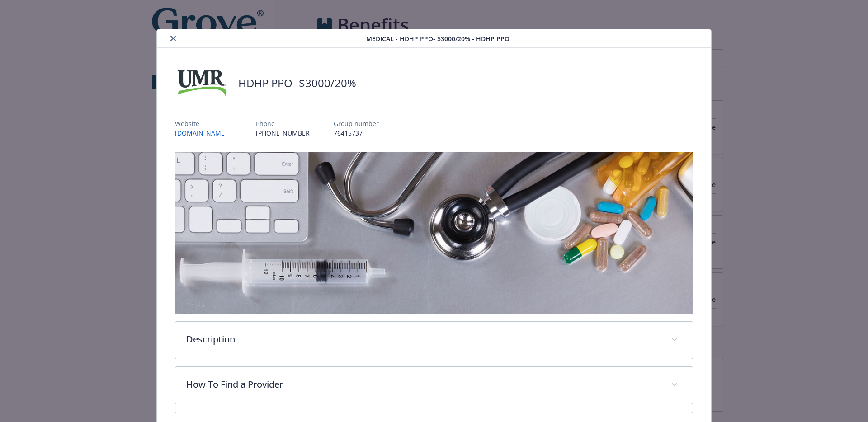 The width and height of the screenshot is (868, 422). Describe the element at coordinates (356, 133) in the screenshot. I see `p: 76415737` at that location.